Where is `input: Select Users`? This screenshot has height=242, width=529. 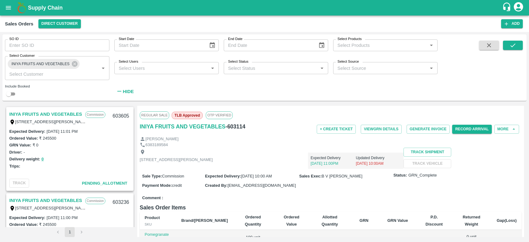 input: Select Users is located at coordinates (161, 68).